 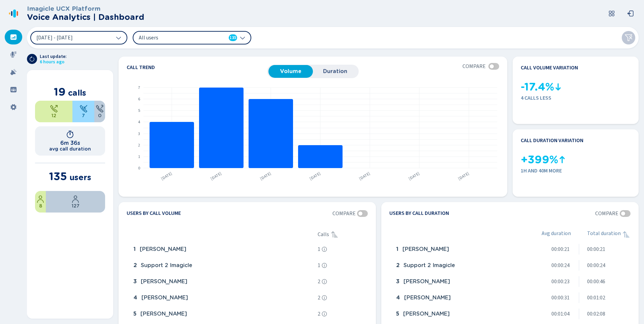 I want to click on span: 00:01:04, so click(x=561, y=314).